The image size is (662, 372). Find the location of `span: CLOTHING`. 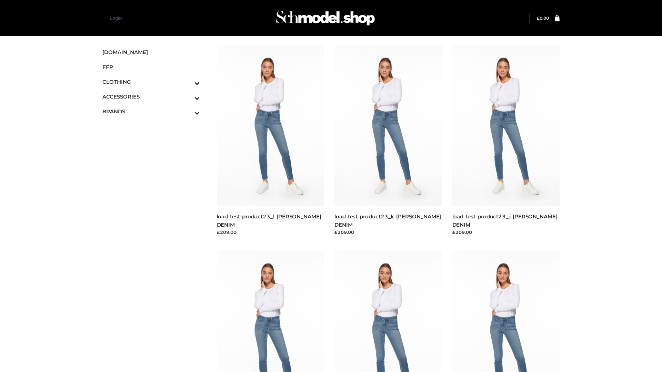

span: CLOTHING is located at coordinates (151, 82).